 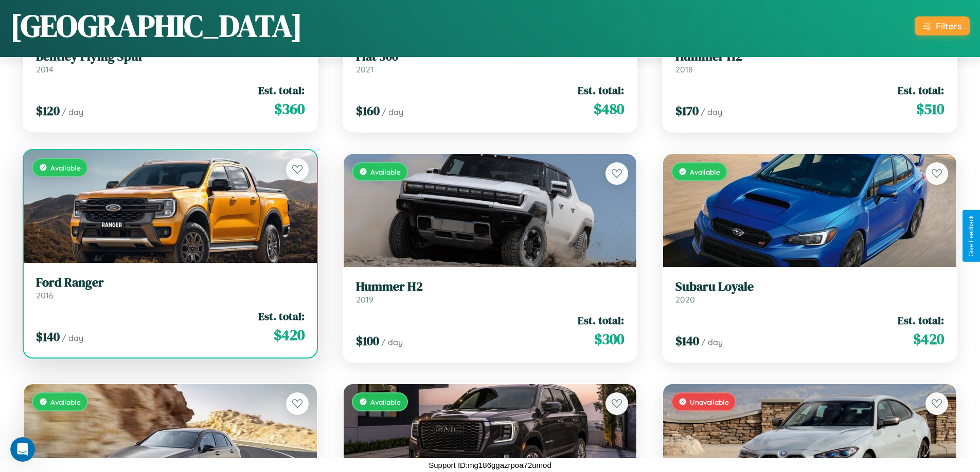 What do you see at coordinates (171, 287) in the screenshot?
I see `a: Ford Ranger2016` at bounding box center [171, 287].